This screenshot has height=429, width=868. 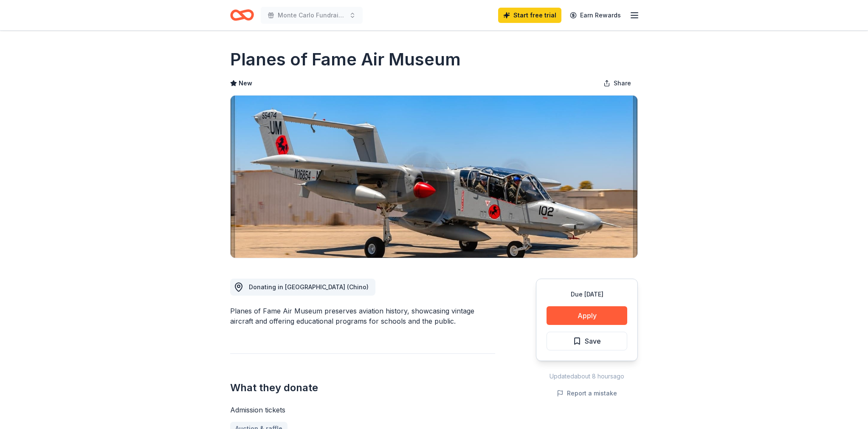 I want to click on button: Share, so click(x=617, y=83).